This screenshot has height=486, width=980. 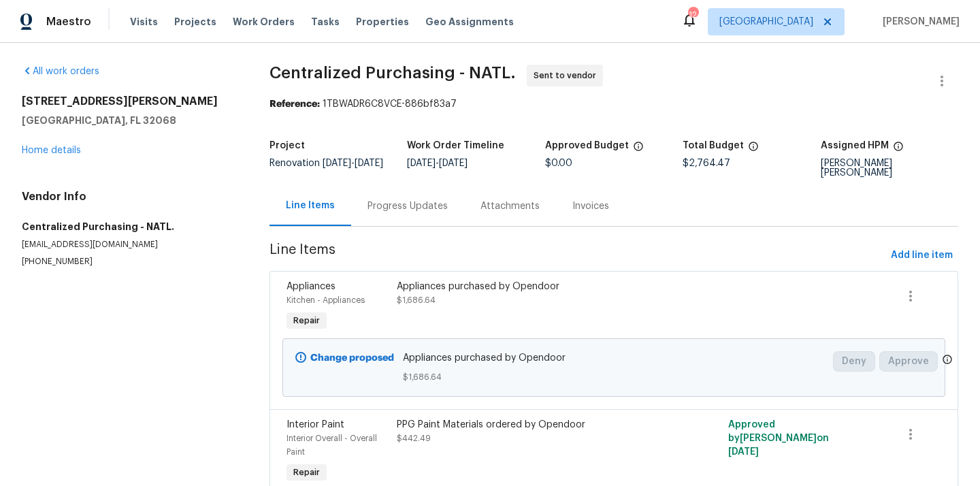 I want to click on span: Centralized Purchasing - NATL., so click(x=393, y=72).